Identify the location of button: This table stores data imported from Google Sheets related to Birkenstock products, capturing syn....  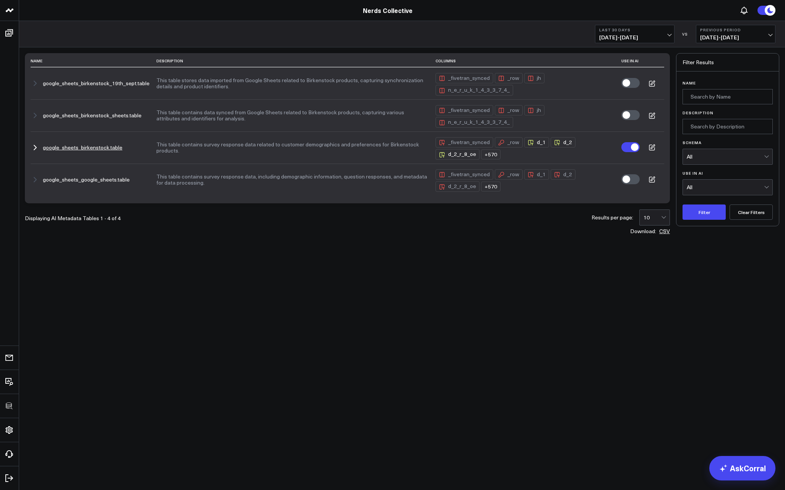
(292, 83).